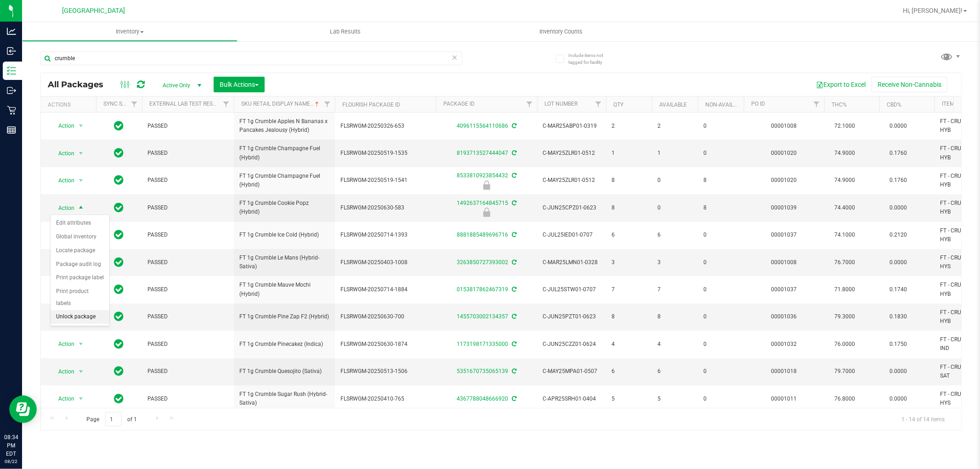  What do you see at coordinates (909, 84) in the screenshot?
I see `button: Receive Non-Cannabis` at bounding box center [909, 84].